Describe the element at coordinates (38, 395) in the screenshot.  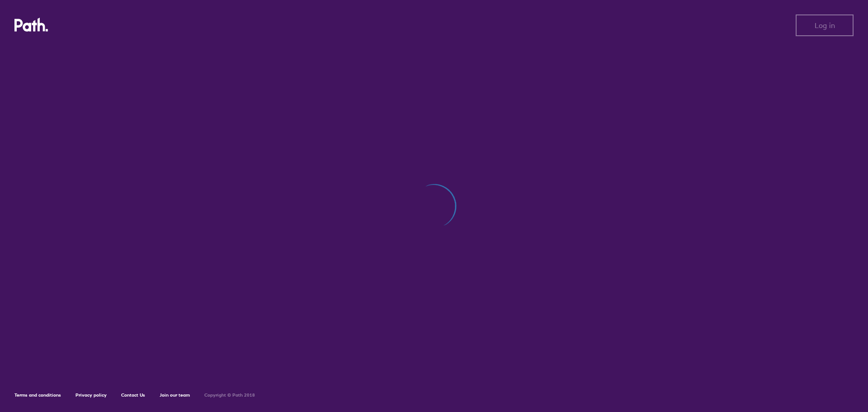
I see `a: Terms and conditions` at that location.